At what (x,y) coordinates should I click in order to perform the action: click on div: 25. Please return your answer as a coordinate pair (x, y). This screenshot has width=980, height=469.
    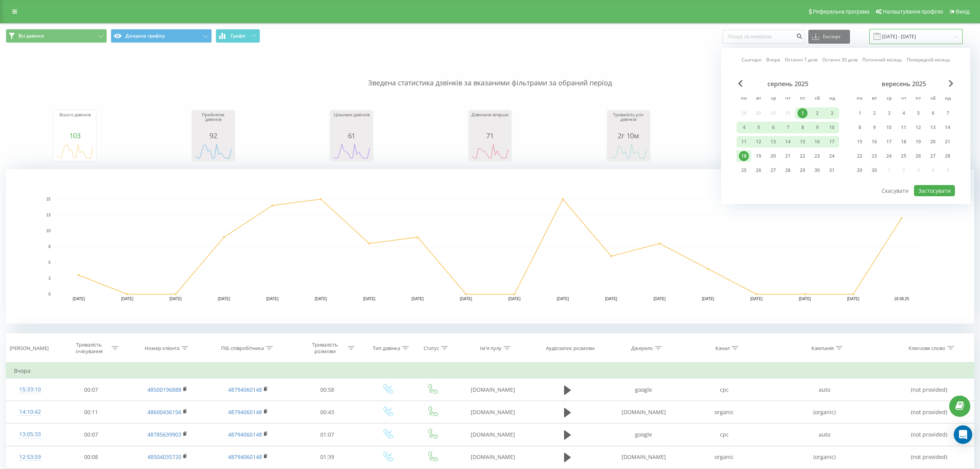
    Looking at the image, I should click on (744, 170).